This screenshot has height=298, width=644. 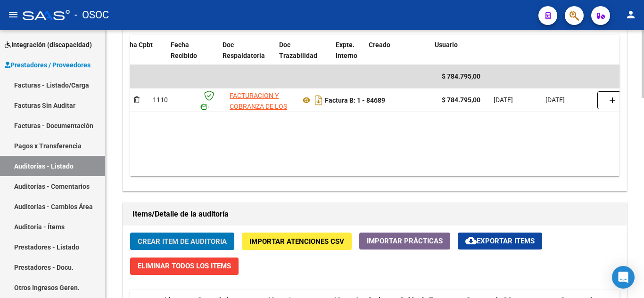 What do you see at coordinates (259, 112) in the screenshot?
I see `span: FACTURACION Y COBRANZA DE LOS EFECTORES PUBLICOS S.E.` at bounding box center [259, 112].